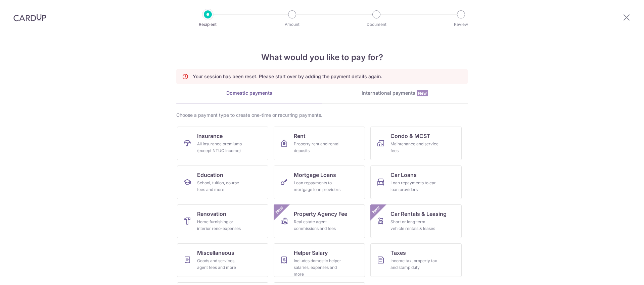 The image size is (644, 285). I want to click on div: Loan repayments to car loan providers, so click(415, 187).